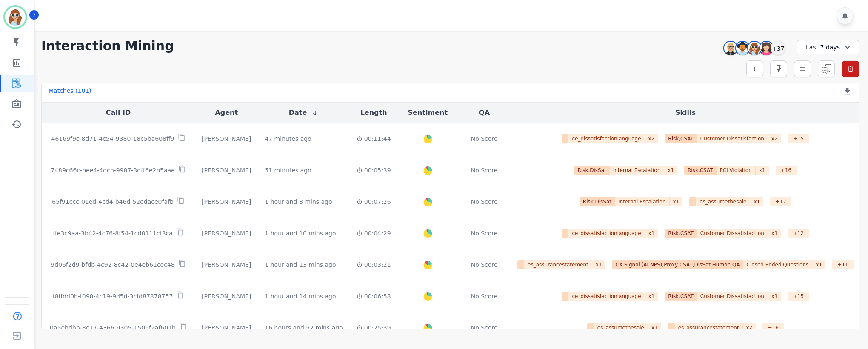 This screenshot has width=868, height=349. What do you see at coordinates (778, 265) in the screenshot?
I see `span: Closed Ended Questions` at bounding box center [778, 265].